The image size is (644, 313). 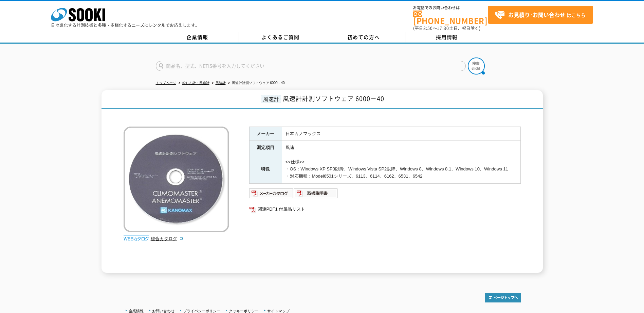 What do you see at coordinates (447, 28) in the screenshot?
I see `span: (平日 ～ 土日、祝日除く)` at bounding box center [447, 28].